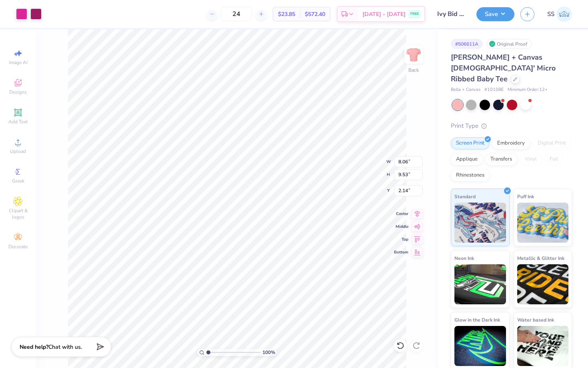  Describe the element at coordinates (527, 90) in the screenshot. I see `span: Minimum Order: 12 +` at that location.